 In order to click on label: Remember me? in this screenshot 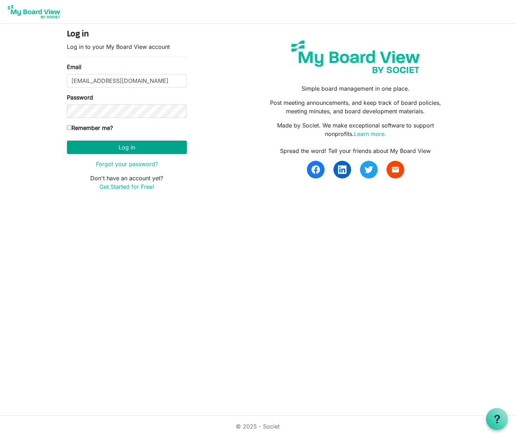, I will do `click(90, 128)`.